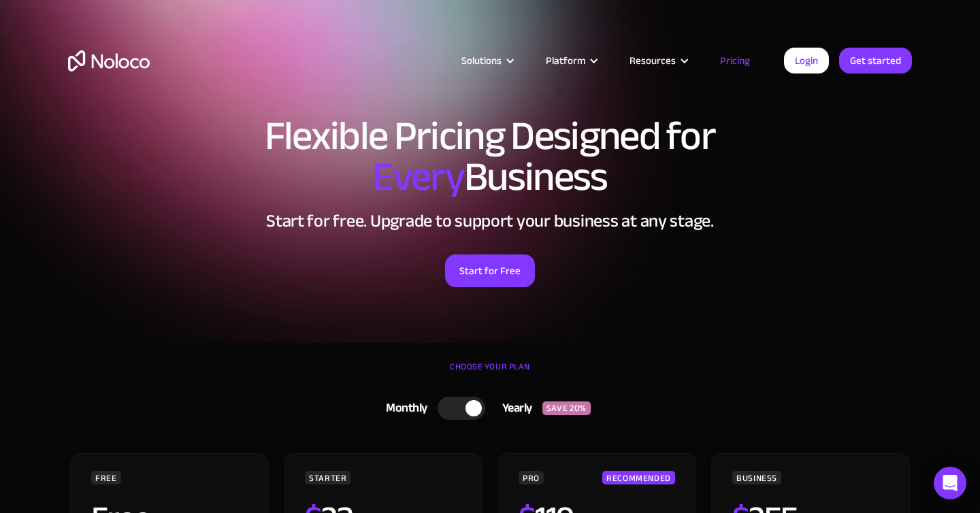  What do you see at coordinates (327, 478) in the screenshot?
I see `div: STARTER` at bounding box center [327, 478].